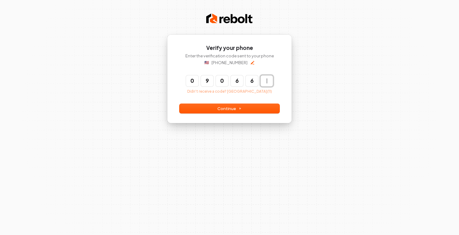 The height and width of the screenshot is (235, 459). Describe the element at coordinates (236, 81) in the screenshot. I see `input: Enter verification code` at that location.